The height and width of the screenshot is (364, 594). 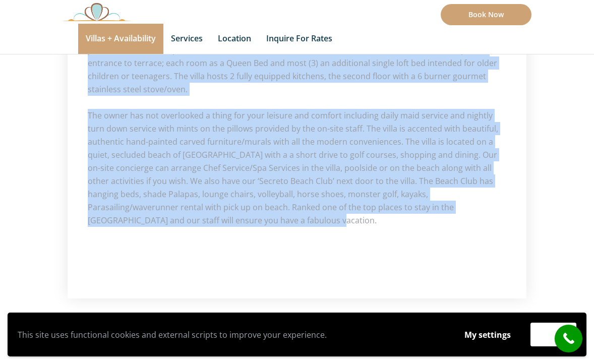 What do you see at coordinates (235, 39) in the screenshot?
I see `a: Location` at bounding box center [235, 39].